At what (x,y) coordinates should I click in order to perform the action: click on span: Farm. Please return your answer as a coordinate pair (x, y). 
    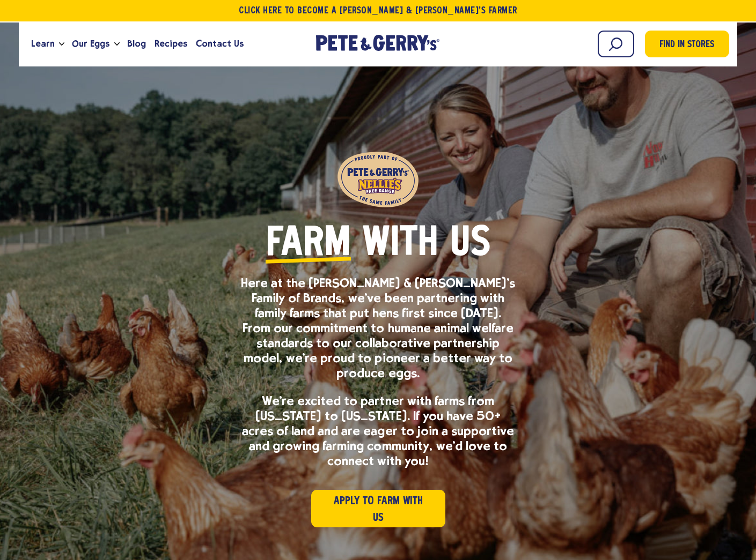
    Looking at the image, I should click on (308, 244).